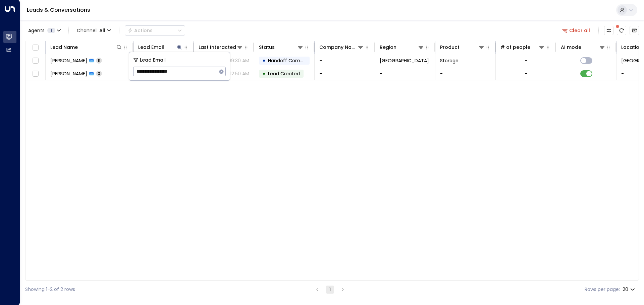 The width and height of the screenshot is (644, 305). Describe the element at coordinates (58, 10) in the screenshot. I see `a: Leads & Conversations` at that location.